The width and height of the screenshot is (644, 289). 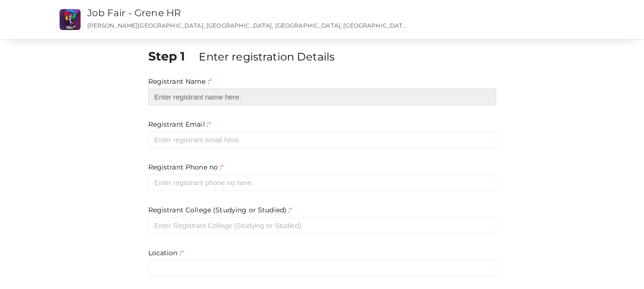 What do you see at coordinates (180, 124) in the screenshot?
I see `label: Registrant Email :` at bounding box center [180, 124].